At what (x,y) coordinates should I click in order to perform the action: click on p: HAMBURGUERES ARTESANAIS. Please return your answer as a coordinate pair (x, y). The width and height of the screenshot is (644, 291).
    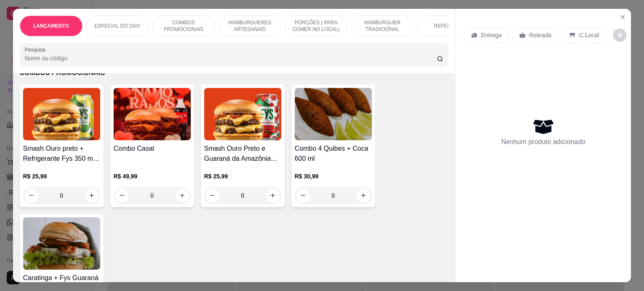
    Looking at the image, I should click on (250, 26).